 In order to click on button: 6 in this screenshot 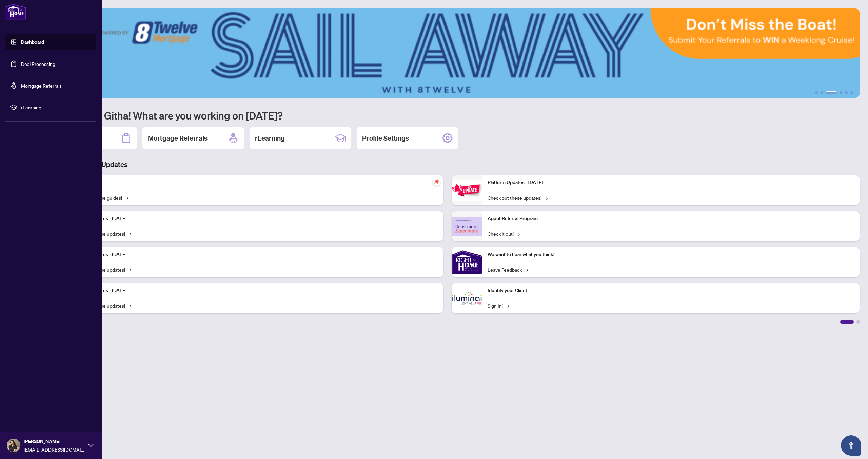, I will do `click(852, 93)`.